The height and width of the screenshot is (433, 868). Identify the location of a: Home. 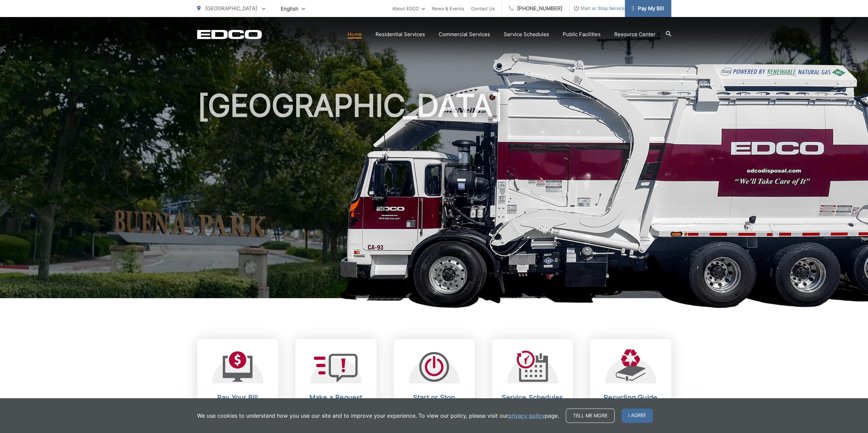
(355, 35).